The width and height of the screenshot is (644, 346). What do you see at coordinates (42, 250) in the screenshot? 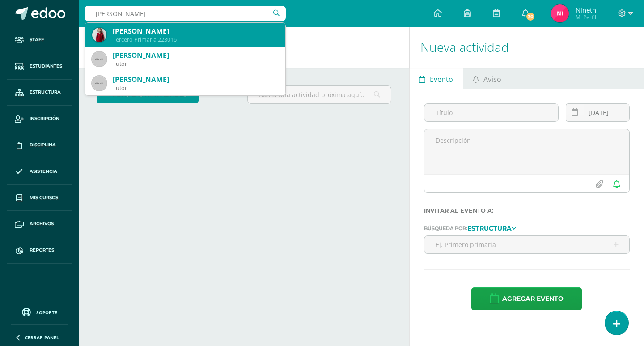
I see `span: Reportes` at bounding box center [42, 250].